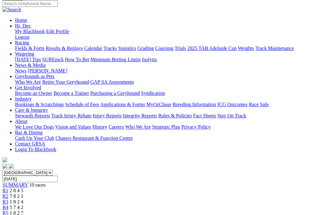  Describe the element at coordinates (107, 116) in the screenshot. I see `a: Injury Reports` at that location.